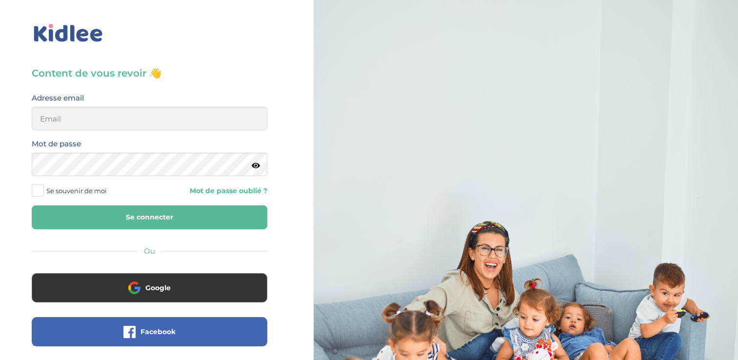 This screenshot has width=738, height=360. I want to click on input: Email, so click(149, 119).